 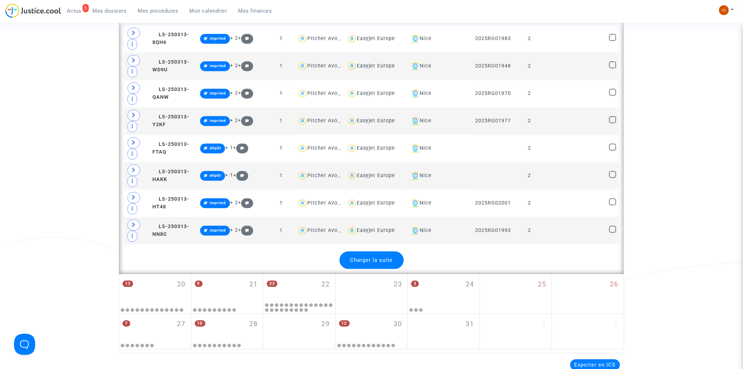 What do you see at coordinates (494, 94) in the screenshot?
I see `td: 2025RG01970` at bounding box center [494, 94].